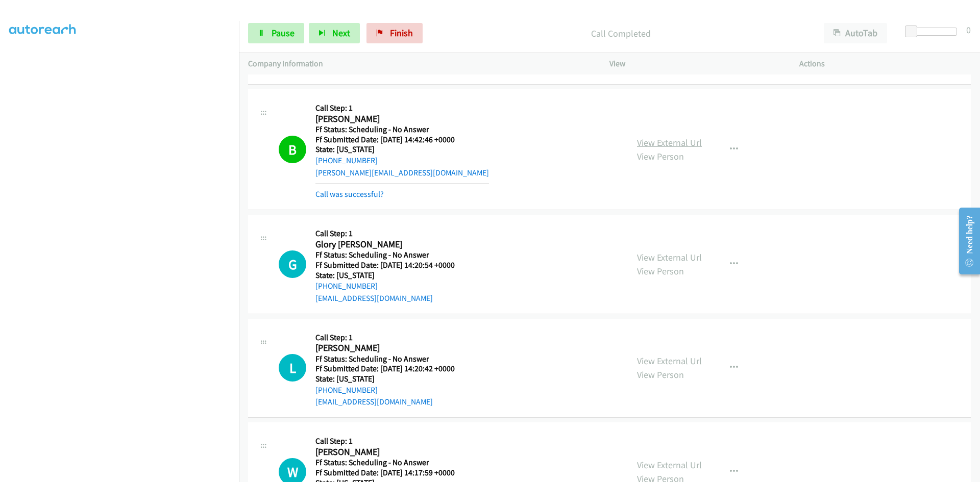 This screenshot has height=482, width=980. I want to click on div: Open Resource Center, so click(19, 40).